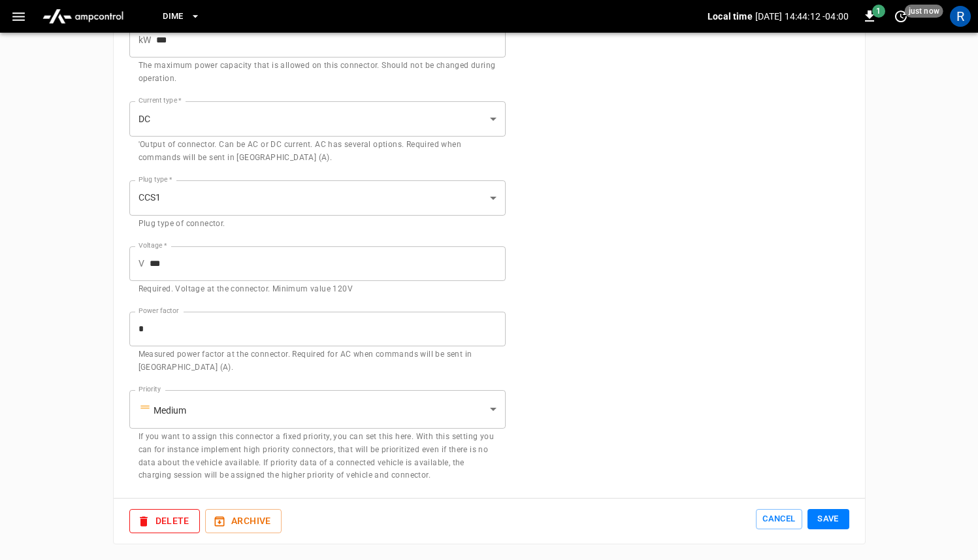 This screenshot has height=560, width=978. I want to click on label: Plug type, so click(155, 180).